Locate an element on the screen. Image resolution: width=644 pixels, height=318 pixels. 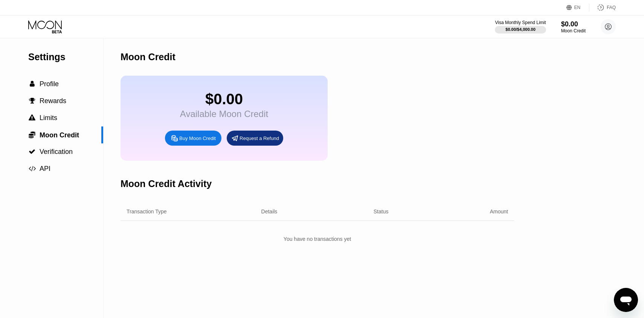
div: Visa Monthly Spend Limit is located at coordinates (520, 22).